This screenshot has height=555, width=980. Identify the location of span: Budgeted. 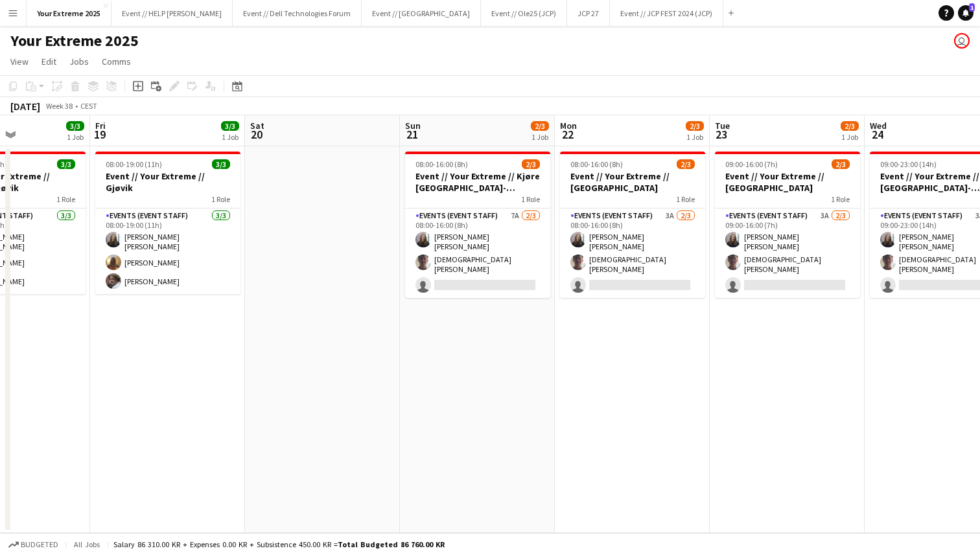
(39, 545).